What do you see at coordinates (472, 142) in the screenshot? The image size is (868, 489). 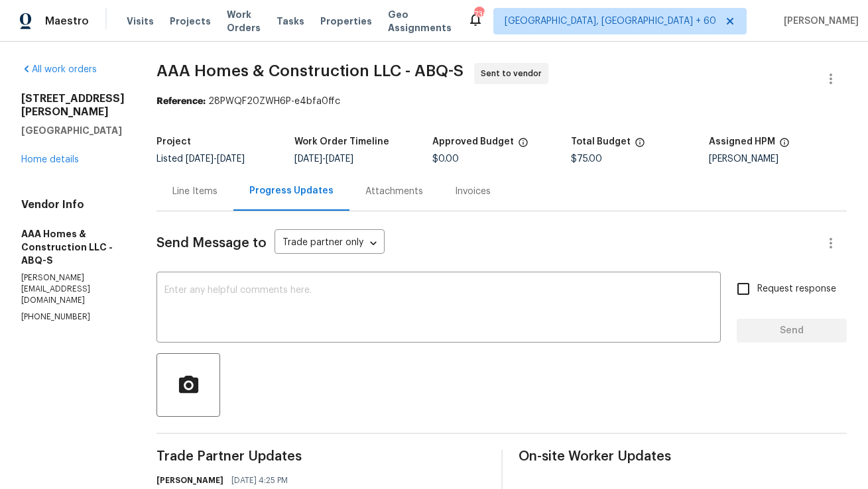 I see `h5: Approved Budget` at bounding box center [472, 142].